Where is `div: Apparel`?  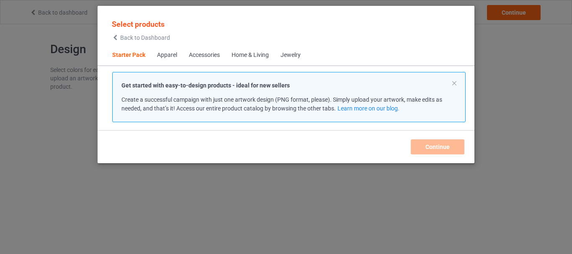 div: Apparel is located at coordinates (167, 55).